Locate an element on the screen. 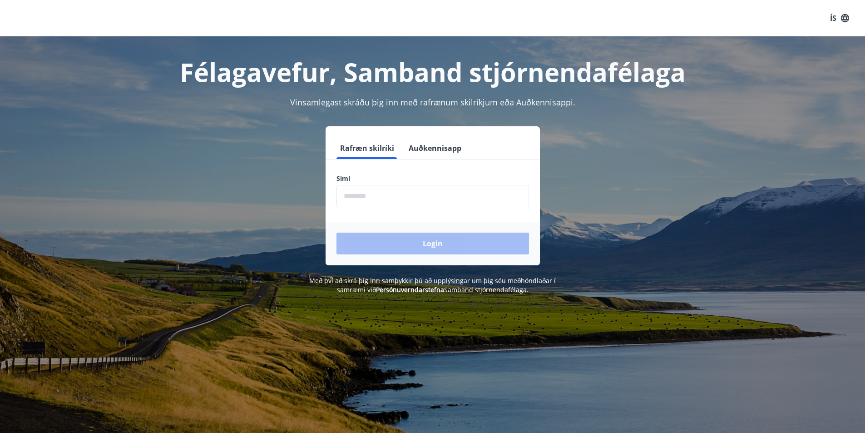 The height and width of the screenshot is (433, 865). span: Vinsamlegast skráðu þig inn með rafrænum skilríkjum eða Auðkennisappi. is located at coordinates (433, 102).